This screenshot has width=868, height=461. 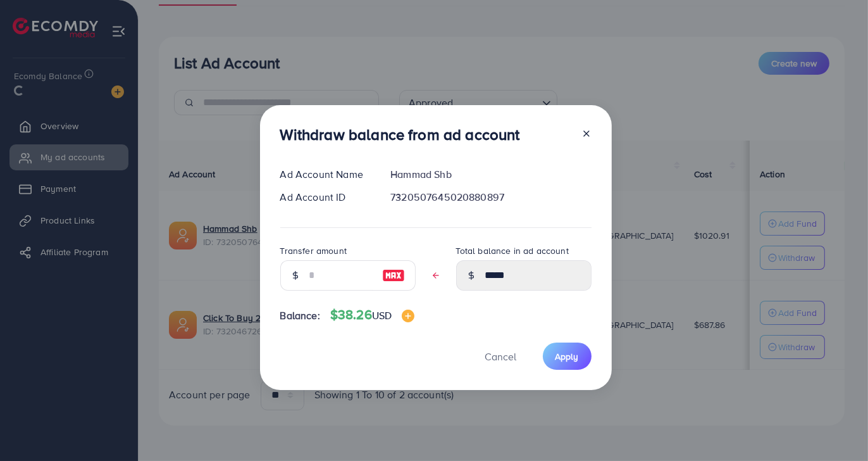 I want to click on span: USD, so click(x=382, y=315).